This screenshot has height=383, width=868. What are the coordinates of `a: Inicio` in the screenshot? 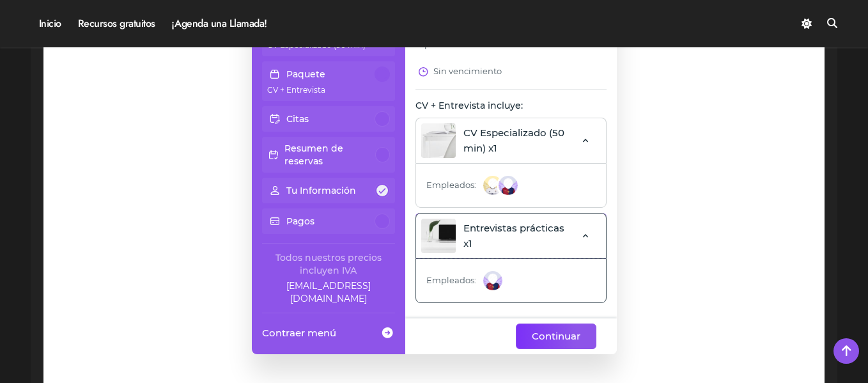 It's located at (50, 24).